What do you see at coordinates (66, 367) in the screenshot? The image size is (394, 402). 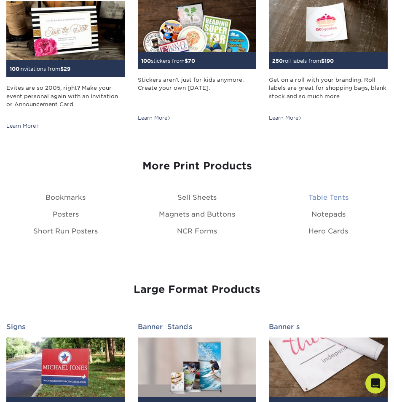 I see `img: Signs` at bounding box center [66, 367].